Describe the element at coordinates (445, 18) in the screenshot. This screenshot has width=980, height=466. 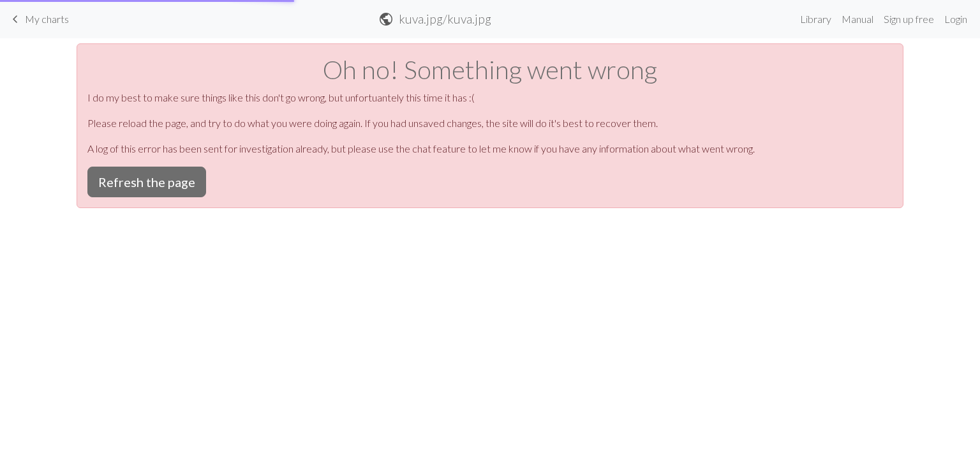
I see `h2: kuva.jpg / kuva.jpg` at that location.